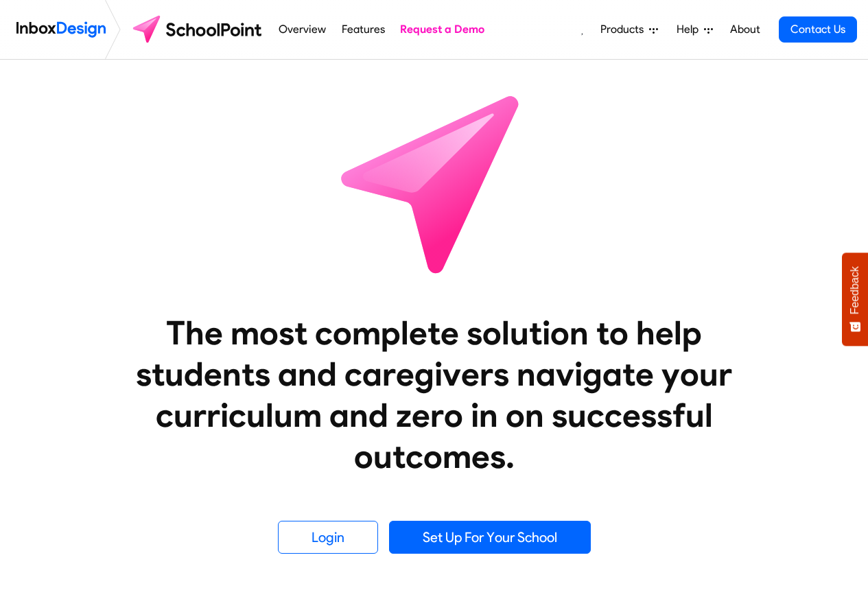  I want to click on a: Set Up For Your School, so click(490, 537).